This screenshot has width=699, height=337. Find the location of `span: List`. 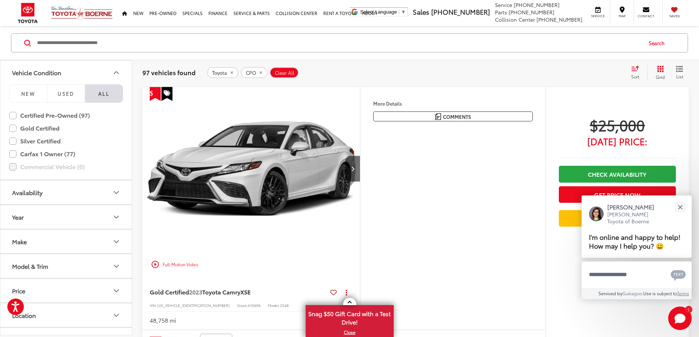

span: List is located at coordinates (680, 76).